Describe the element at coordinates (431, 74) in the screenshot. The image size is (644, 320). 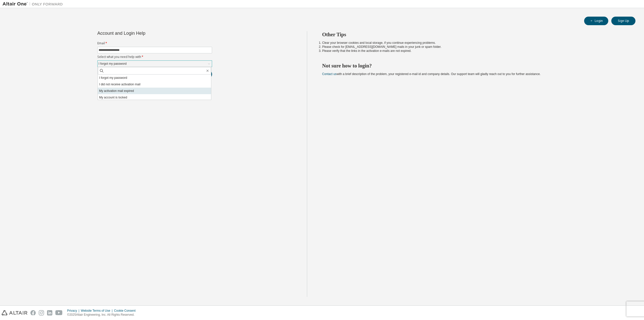
I see `span: with a brief description of the problem, your registered e-mail id and company details. Our suppo...` at that location.